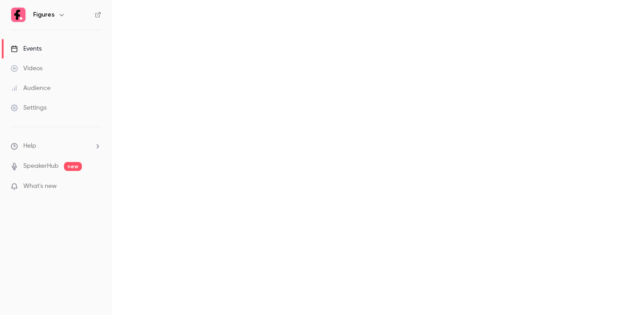 Image resolution: width=644 pixels, height=315 pixels. I want to click on a: SpeakerHub, so click(41, 166).